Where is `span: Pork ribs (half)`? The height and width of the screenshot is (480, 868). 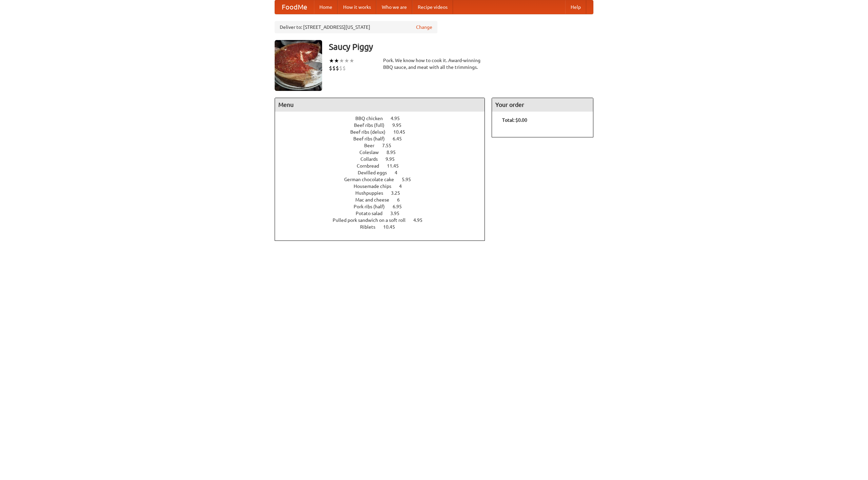
span: Pork ribs (half) is located at coordinates (373, 207).